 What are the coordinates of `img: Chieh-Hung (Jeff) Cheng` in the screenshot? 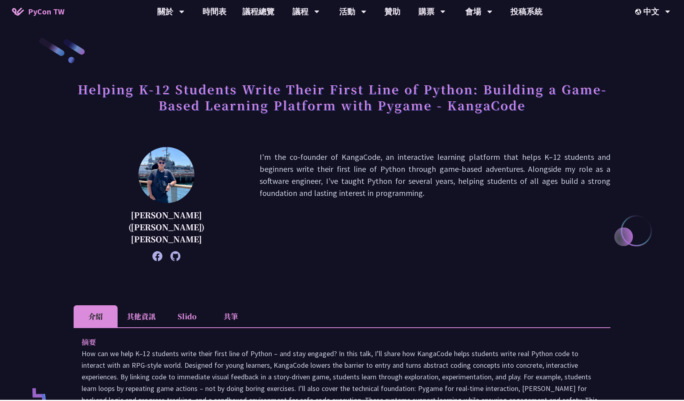 It's located at (166, 176).